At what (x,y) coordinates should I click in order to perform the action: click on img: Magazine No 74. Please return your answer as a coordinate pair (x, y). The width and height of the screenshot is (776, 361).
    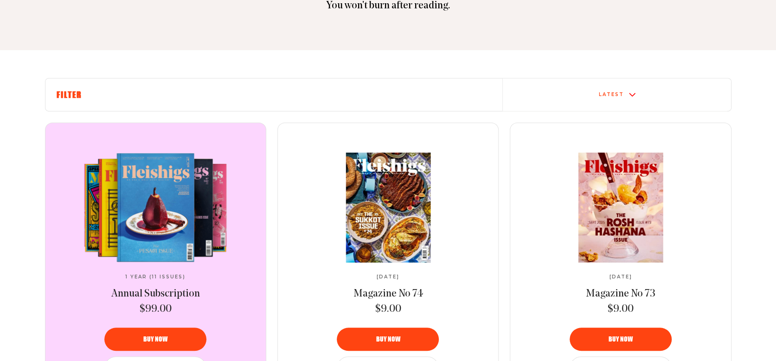
    Looking at the image, I should click on (388, 207).